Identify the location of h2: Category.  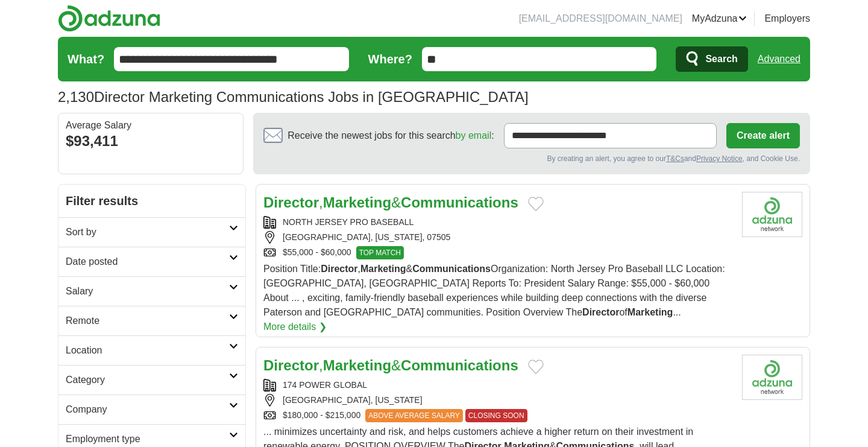
(147, 380).